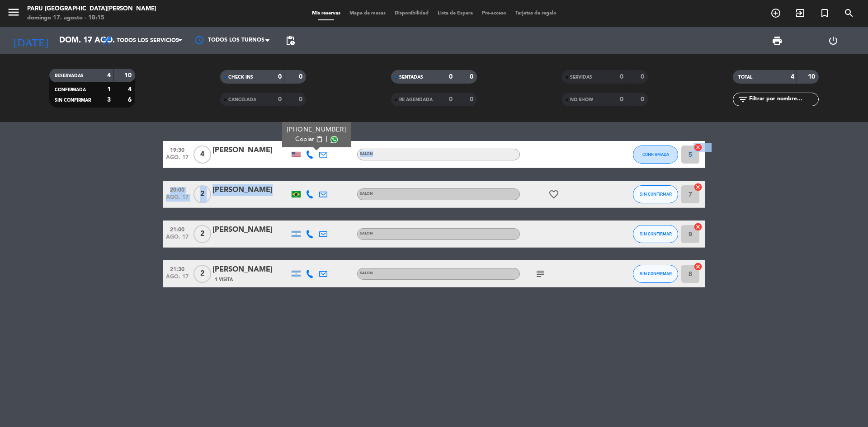 This screenshot has width=868, height=427. Describe the element at coordinates (411, 13) in the screenshot. I see `span: Disponibilidad` at that location.